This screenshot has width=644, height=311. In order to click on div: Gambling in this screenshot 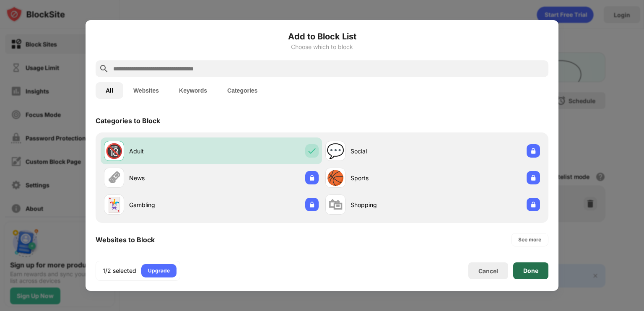, I will do `click(170, 205)`.